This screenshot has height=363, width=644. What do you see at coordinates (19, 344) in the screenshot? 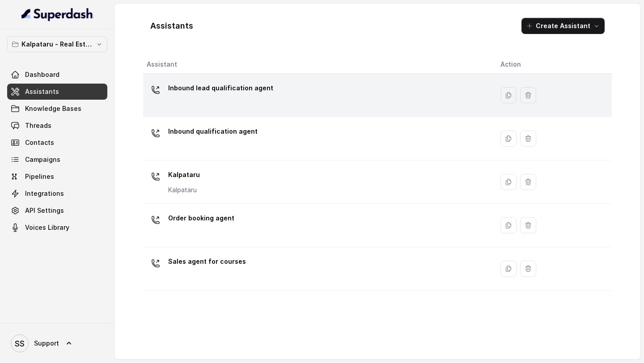
I see `text: SS` at bounding box center [19, 344].